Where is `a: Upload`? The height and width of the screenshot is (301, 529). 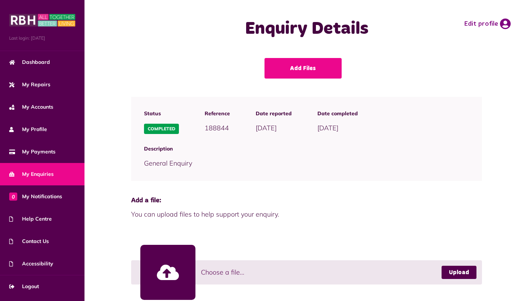 a: Upload is located at coordinates (459, 273).